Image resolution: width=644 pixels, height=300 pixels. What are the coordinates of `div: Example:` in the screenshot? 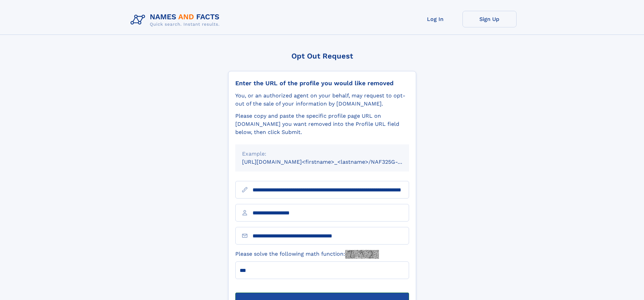 It's located at (322, 154).